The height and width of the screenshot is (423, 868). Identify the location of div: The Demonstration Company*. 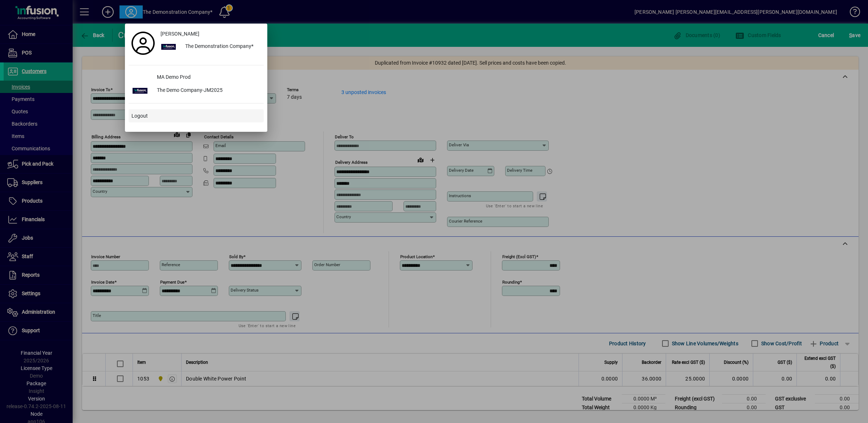
(221, 47).